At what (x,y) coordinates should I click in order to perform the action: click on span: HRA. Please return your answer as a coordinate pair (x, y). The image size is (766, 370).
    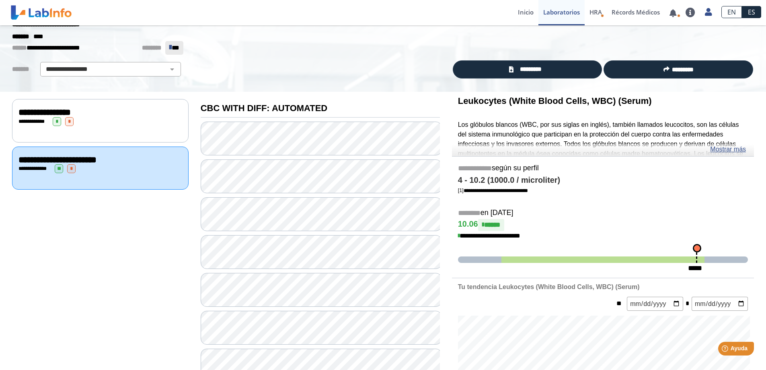
    Looking at the image, I should click on (596, 12).